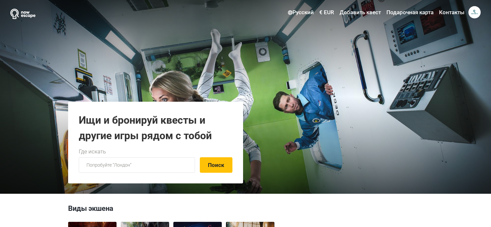  Describe the element at coordinates (216, 165) in the screenshot. I see `button: Поиск` at that location.